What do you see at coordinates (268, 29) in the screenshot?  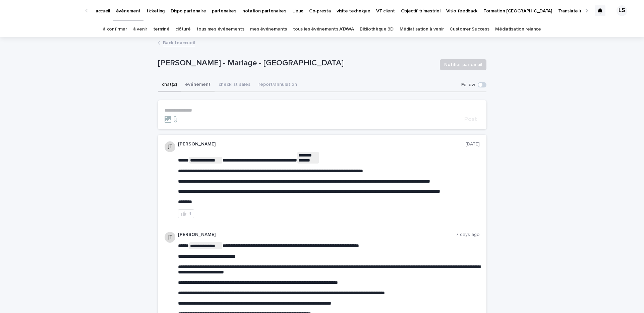 I see `a: mes événements` at bounding box center [268, 29].